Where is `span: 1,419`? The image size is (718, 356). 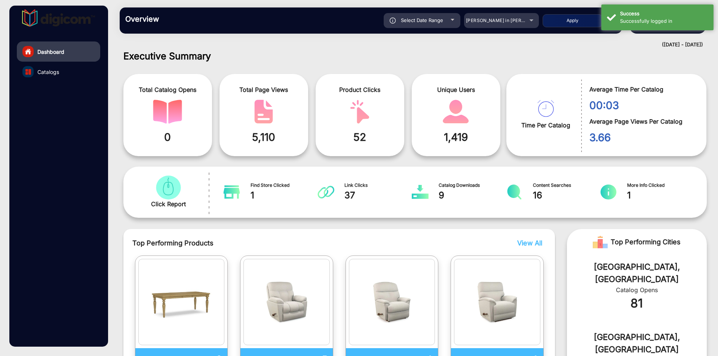
span: 1,419 is located at coordinates (456, 137).